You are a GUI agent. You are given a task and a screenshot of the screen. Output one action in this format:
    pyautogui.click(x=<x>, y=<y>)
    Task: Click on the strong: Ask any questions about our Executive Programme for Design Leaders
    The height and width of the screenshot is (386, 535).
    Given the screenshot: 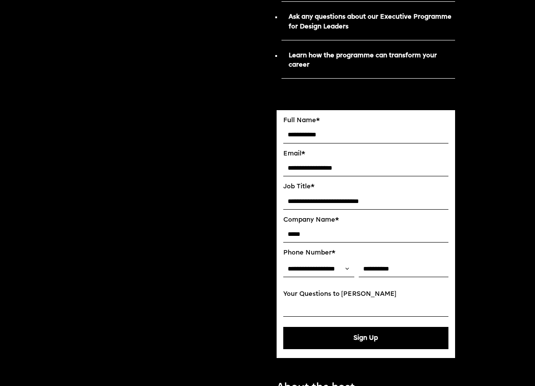 What is the action you would take?
    pyautogui.click(x=370, y=22)
    